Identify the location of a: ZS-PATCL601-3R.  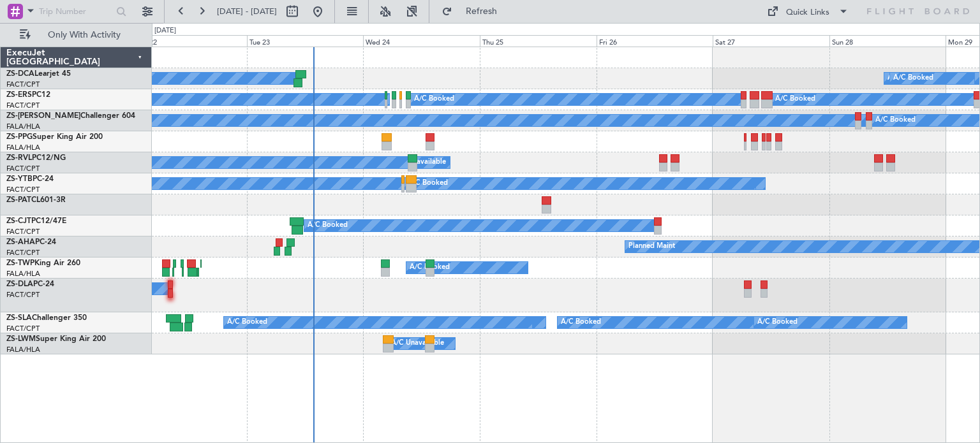
(36, 200).